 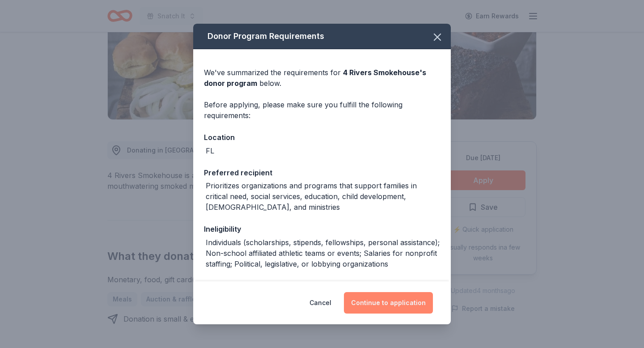 What do you see at coordinates (322, 173) in the screenshot?
I see `div: Preferred recipient` at bounding box center [322, 173].